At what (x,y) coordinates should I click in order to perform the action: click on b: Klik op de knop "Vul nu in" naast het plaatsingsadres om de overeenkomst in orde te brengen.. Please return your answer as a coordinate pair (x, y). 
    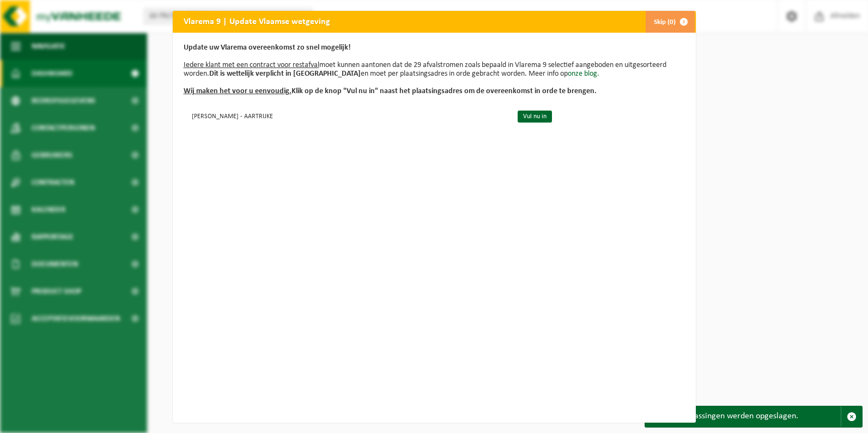
    Looking at the image, I should click on (390, 91).